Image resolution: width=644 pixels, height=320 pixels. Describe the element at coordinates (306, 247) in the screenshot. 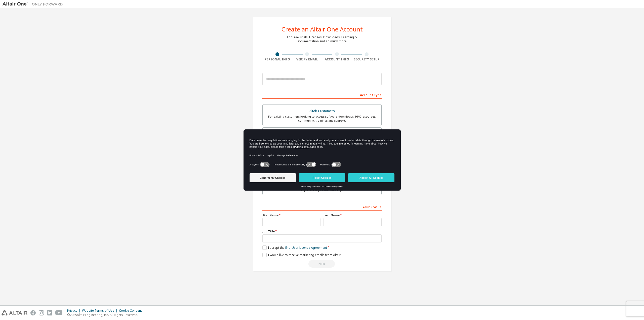

I see `a: End-User License Agreement` at that location.